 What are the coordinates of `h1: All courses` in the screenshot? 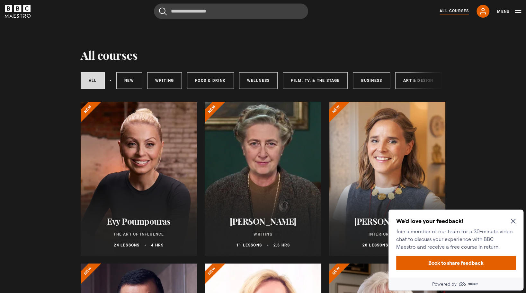 It's located at (109, 55).